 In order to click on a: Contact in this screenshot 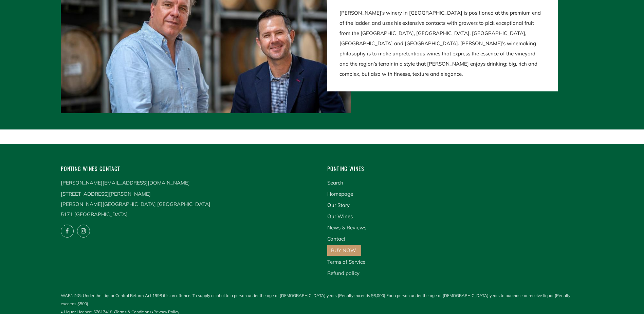, I will do `click(336, 239)`.